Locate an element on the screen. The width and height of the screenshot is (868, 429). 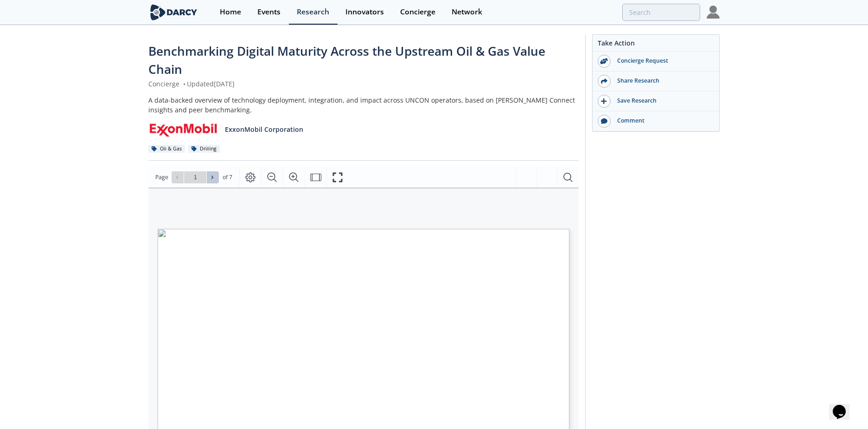
div: Concierge is located at coordinates (418, 12).